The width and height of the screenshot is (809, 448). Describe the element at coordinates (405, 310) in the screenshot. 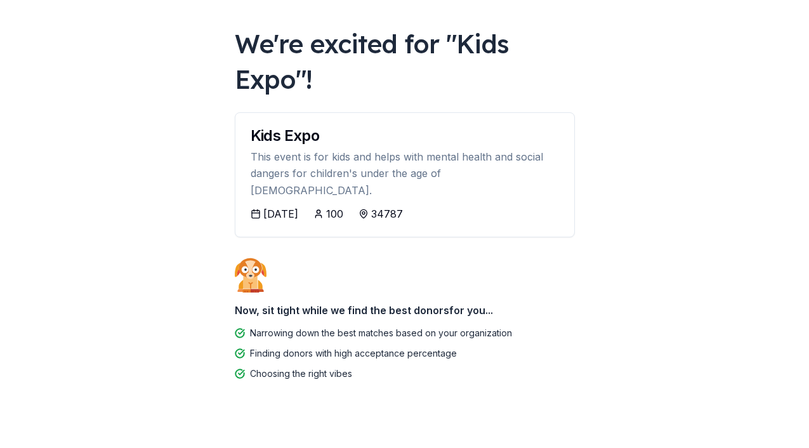

I see `div: Now, sit tight while we find the best donors for you...` at that location.